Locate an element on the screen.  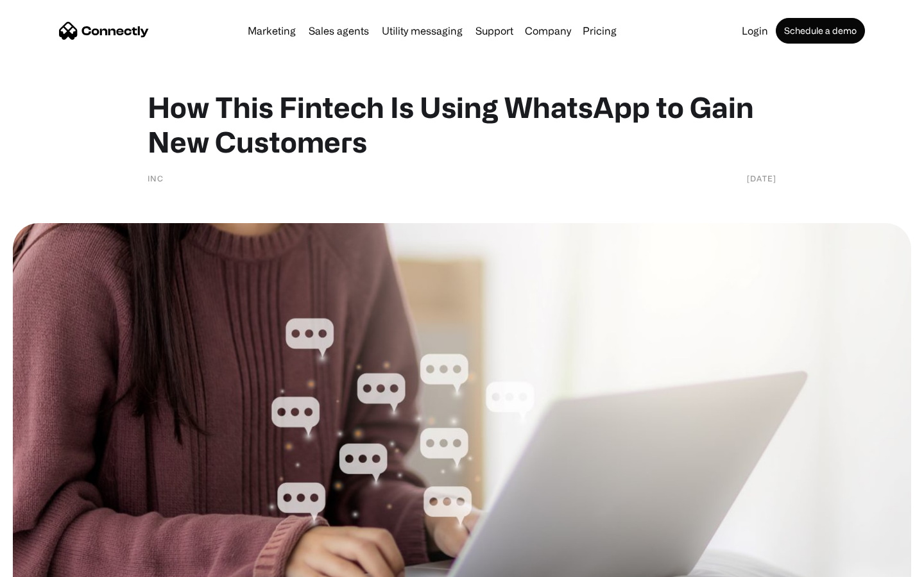
a: Schedule a demo is located at coordinates (820, 31).